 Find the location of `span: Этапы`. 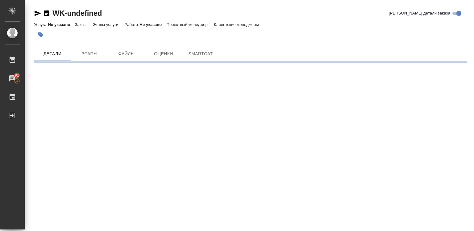

span: Этапы is located at coordinates (90, 54).